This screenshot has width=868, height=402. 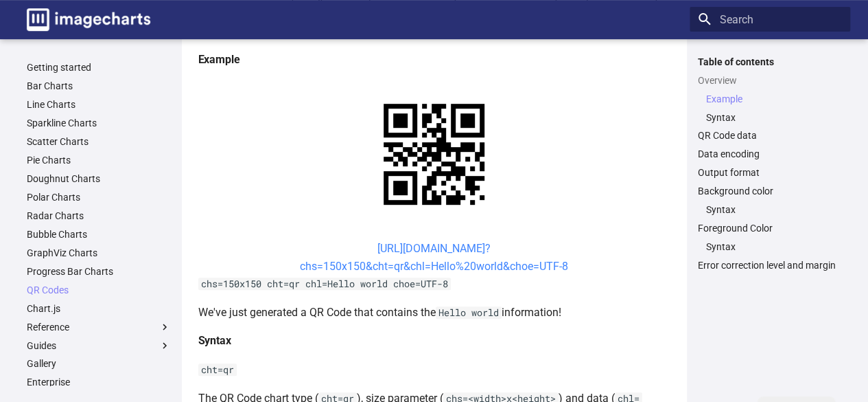 I want to click on label: Guides, so click(x=99, y=346).